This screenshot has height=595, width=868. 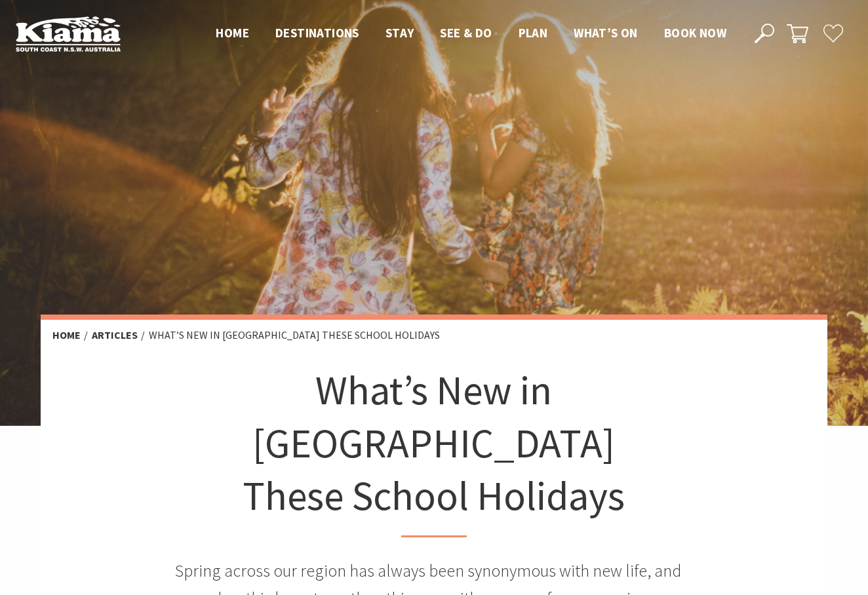 What do you see at coordinates (68, 33) in the screenshot?
I see `img: Kiama Logo` at bounding box center [68, 33].